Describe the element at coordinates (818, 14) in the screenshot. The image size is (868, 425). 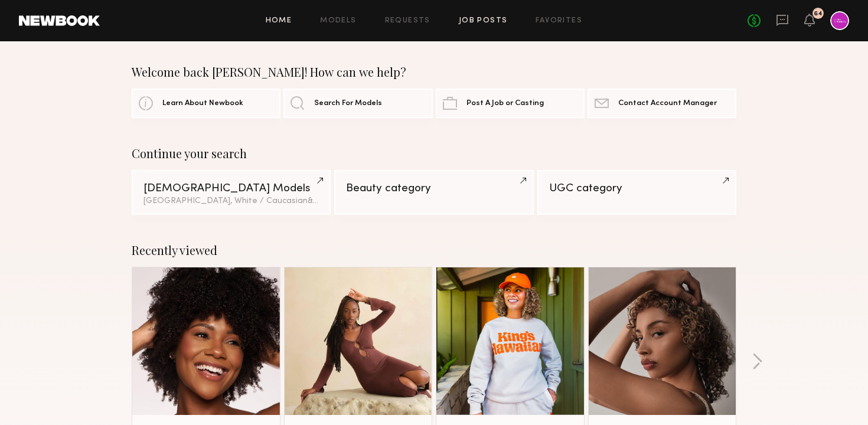
I see `div: 64` at that location.